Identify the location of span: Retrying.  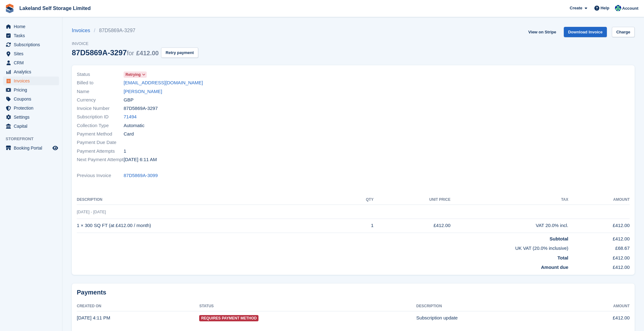
(133, 75).